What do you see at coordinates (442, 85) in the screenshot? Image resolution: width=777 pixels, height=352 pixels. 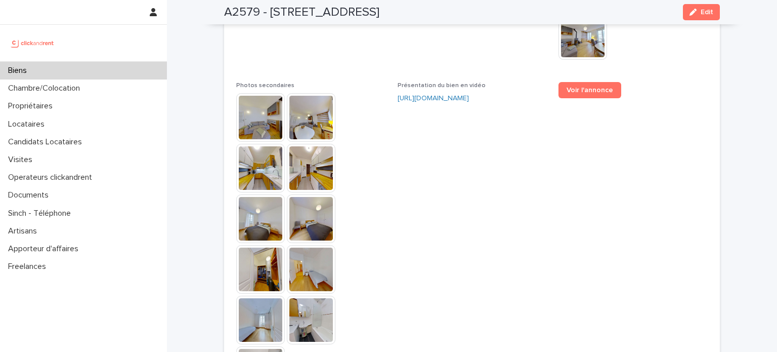 I see `span: Présentation du bien en vidéo` at bounding box center [442, 85].